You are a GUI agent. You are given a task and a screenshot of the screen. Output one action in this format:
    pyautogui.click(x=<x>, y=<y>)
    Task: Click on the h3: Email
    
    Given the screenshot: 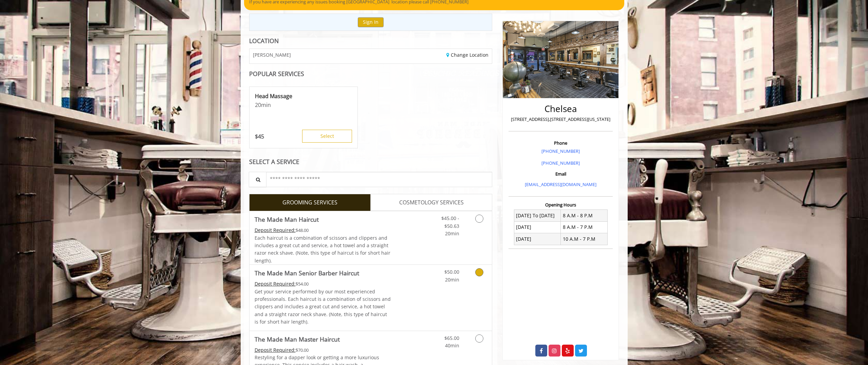 What is the action you would take?
    pyautogui.click(x=561, y=174)
    